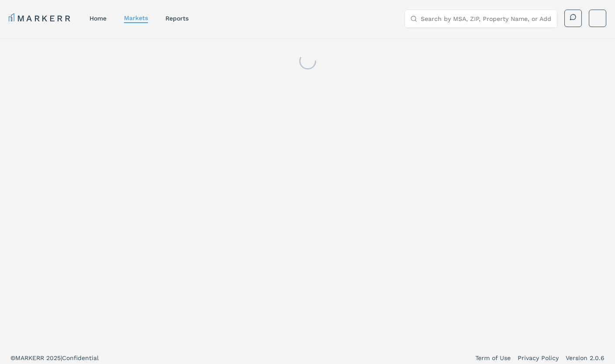  What do you see at coordinates (538, 358) in the screenshot?
I see `a: Privacy Policy` at bounding box center [538, 358].